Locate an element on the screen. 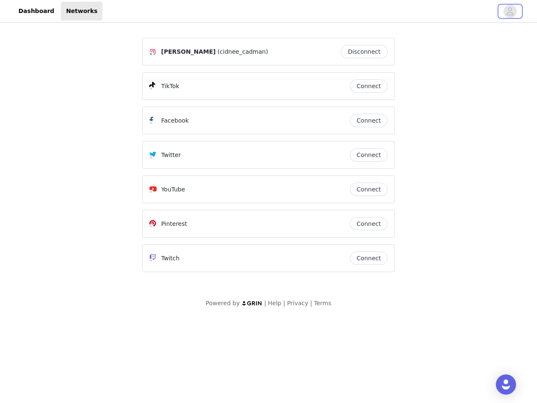 The height and width of the screenshot is (403, 537). span: (cidnee_cadman) is located at coordinates (243, 52).